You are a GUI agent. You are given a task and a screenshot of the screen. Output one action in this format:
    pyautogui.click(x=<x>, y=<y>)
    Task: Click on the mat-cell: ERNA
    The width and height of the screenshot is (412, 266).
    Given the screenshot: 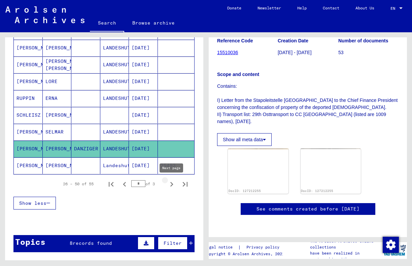 What is the action you would take?
    pyautogui.click(x=57, y=98)
    